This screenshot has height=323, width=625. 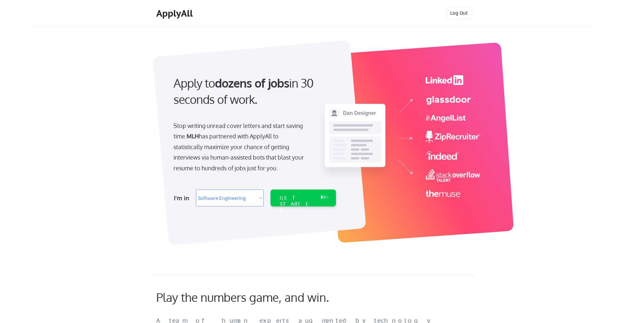 I want to click on div: Stop writing unread cover letters and start saving time. has partnered with ApplyAll to statistic..., so click(x=240, y=147).